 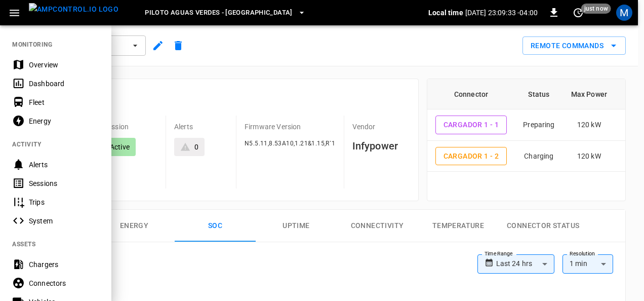 What do you see at coordinates (64, 83) in the screenshot?
I see `div: Dashboard` at bounding box center [64, 83].